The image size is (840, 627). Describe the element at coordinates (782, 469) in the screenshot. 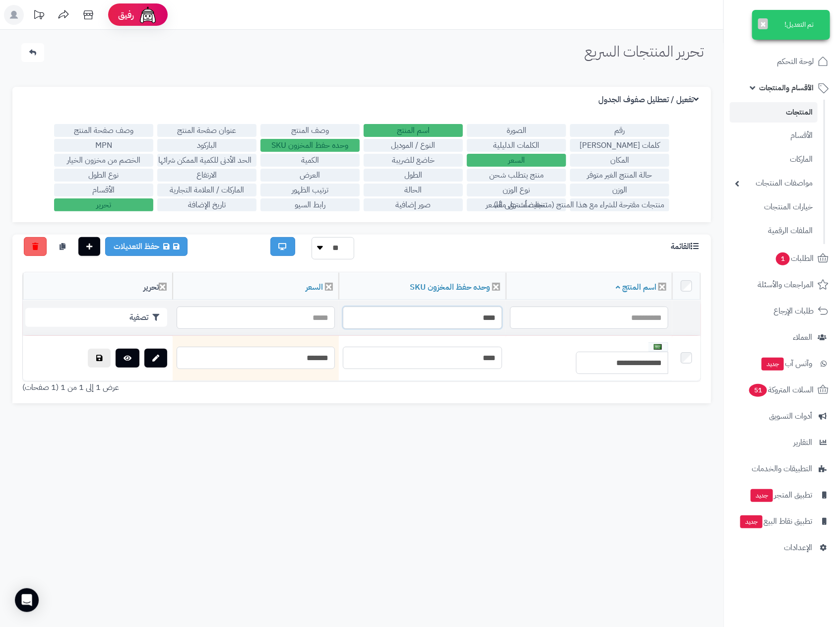

I see `span: التطبيقات والخدمات` at that location.